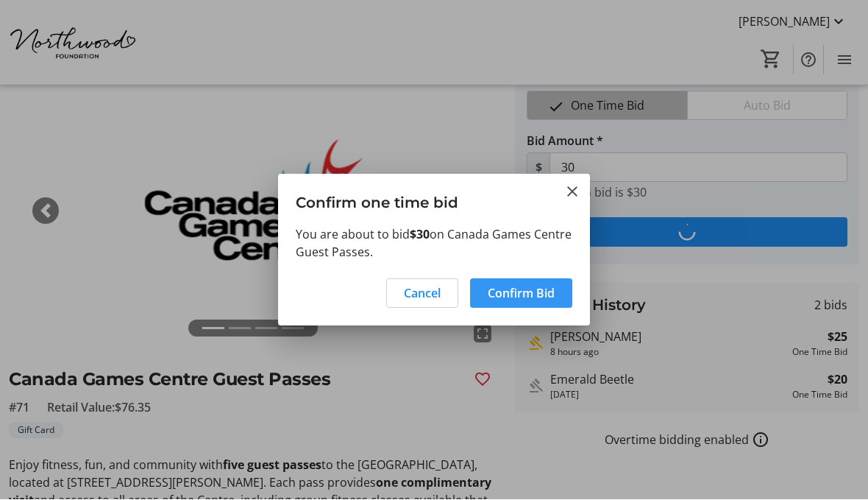 The image size is (868, 500). Describe the element at coordinates (419, 235) in the screenshot. I see `strong: $30` at that location.